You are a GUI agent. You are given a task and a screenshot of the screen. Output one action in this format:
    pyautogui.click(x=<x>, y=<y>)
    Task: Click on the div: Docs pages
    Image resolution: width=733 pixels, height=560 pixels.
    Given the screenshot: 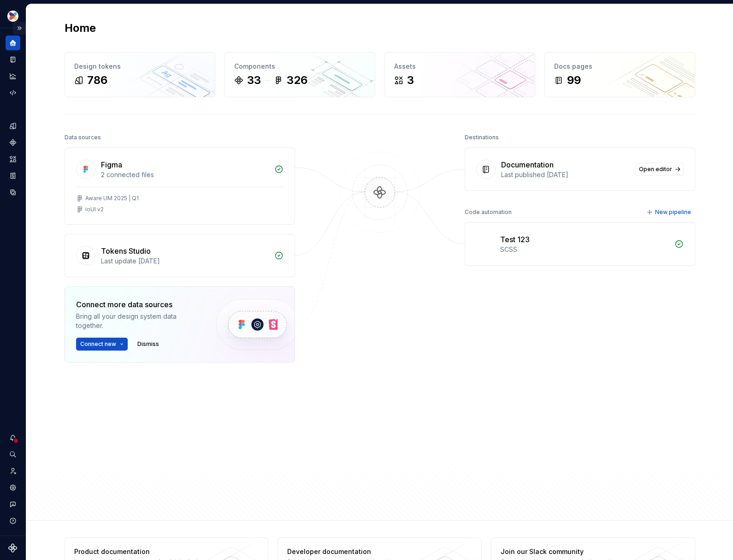 What is the action you would take?
    pyautogui.click(x=620, y=66)
    